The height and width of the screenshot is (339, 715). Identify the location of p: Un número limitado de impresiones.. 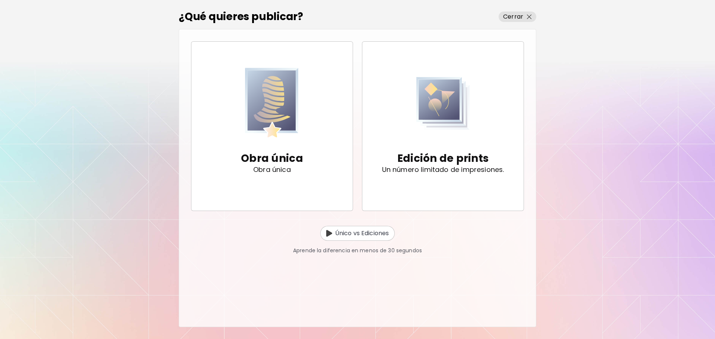
(443, 170).